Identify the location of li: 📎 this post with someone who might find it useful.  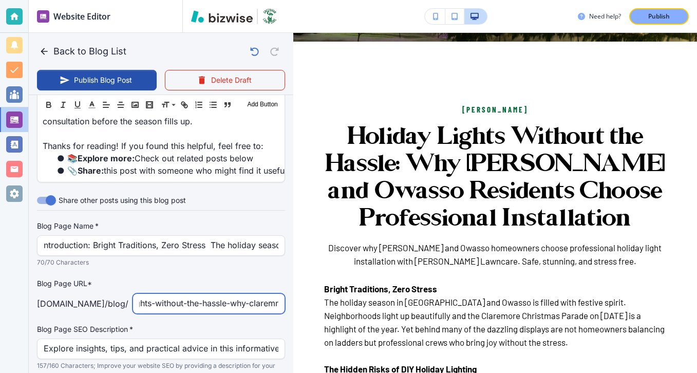
(167, 170).